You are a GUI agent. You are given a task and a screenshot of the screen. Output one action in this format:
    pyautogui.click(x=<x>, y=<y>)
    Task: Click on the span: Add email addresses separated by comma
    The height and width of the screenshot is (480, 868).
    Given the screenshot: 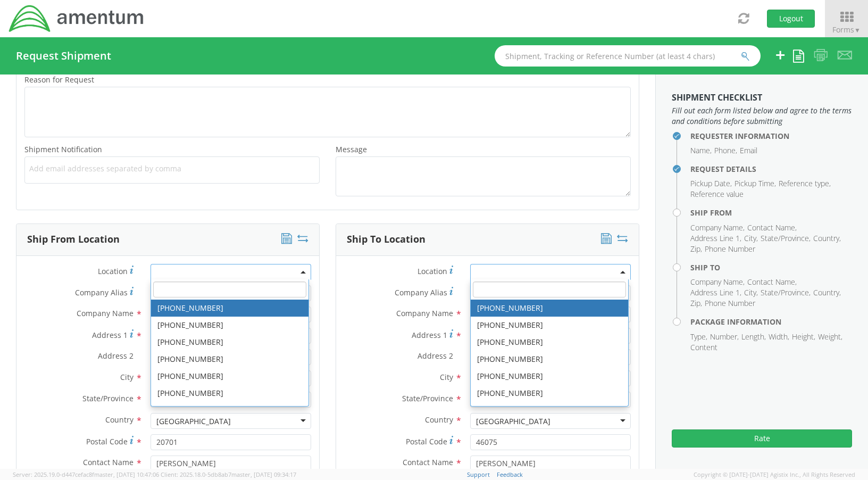 What is the action you would take?
    pyautogui.click(x=171, y=168)
    